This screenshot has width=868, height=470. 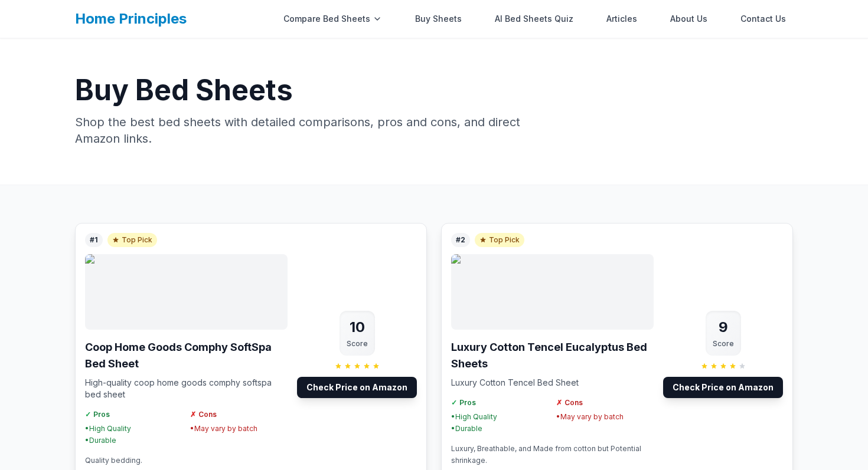 What do you see at coordinates (552, 455) in the screenshot?
I see `p: Luxury, Breathable, and Made from cotton but Potential shrinkage.` at bounding box center [552, 455].